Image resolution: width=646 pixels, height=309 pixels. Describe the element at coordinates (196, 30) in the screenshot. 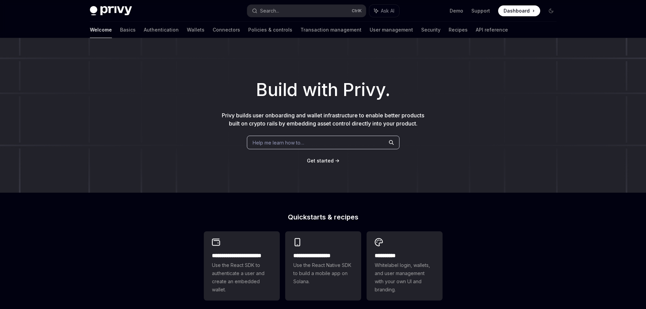

I see `a: Wallets` at that location.